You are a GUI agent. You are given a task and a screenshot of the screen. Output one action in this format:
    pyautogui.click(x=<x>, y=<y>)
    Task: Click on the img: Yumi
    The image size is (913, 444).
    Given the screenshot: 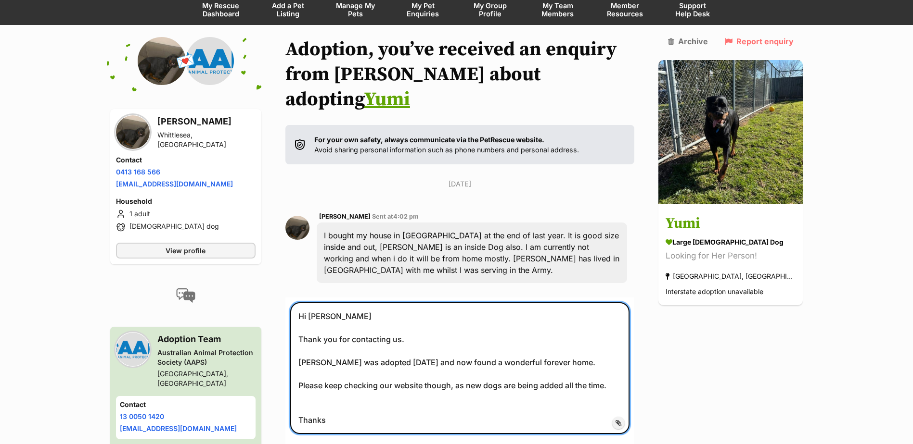 What is the action you would take?
    pyautogui.click(x=730, y=132)
    